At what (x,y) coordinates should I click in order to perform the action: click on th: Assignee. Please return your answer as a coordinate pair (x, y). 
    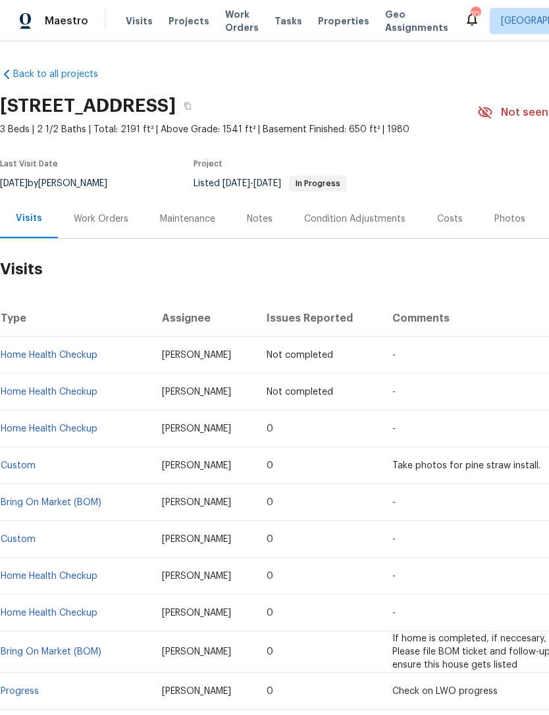
    Looking at the image, I should click on (204, 319).